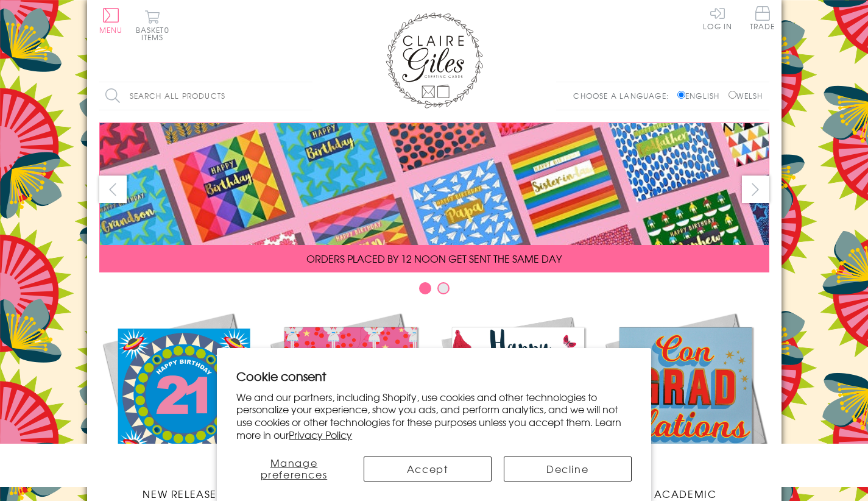  I want to click on input: English, so click(681, 94).